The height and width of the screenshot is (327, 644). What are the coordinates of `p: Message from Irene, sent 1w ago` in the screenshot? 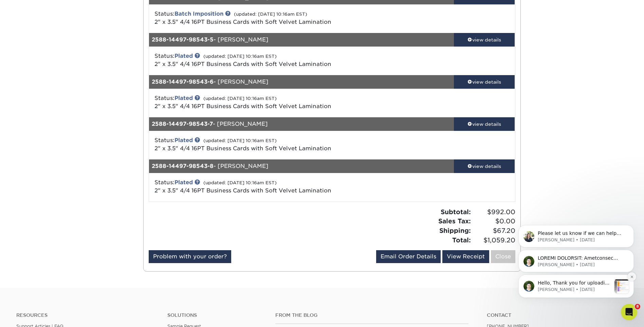 It's located at (73, 58).